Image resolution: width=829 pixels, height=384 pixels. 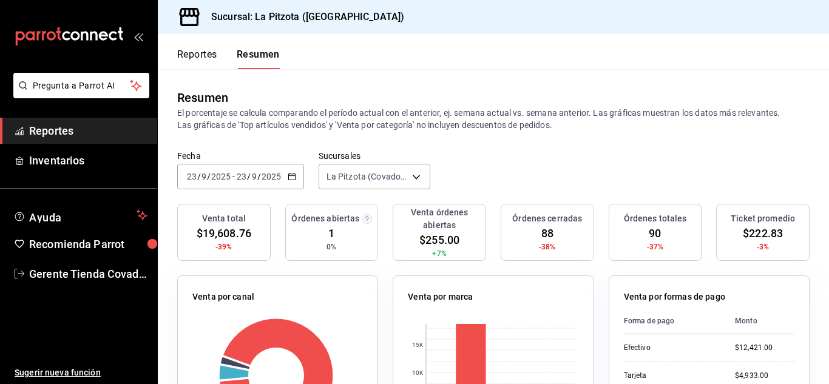 I want to click on button: Resumen, so click(x=258, y=59).